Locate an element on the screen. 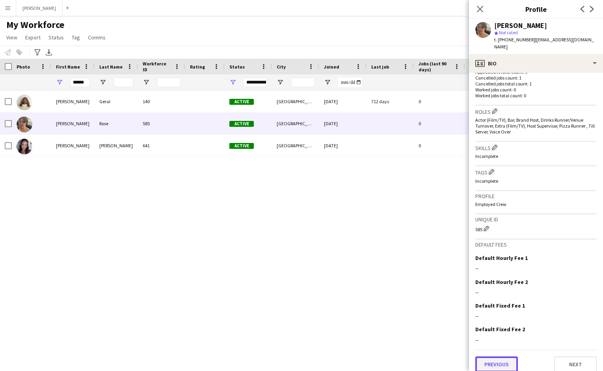 Image resolution: width=603 pixels, height=371 pixels. a: Export is located at coordinates (33, 37).